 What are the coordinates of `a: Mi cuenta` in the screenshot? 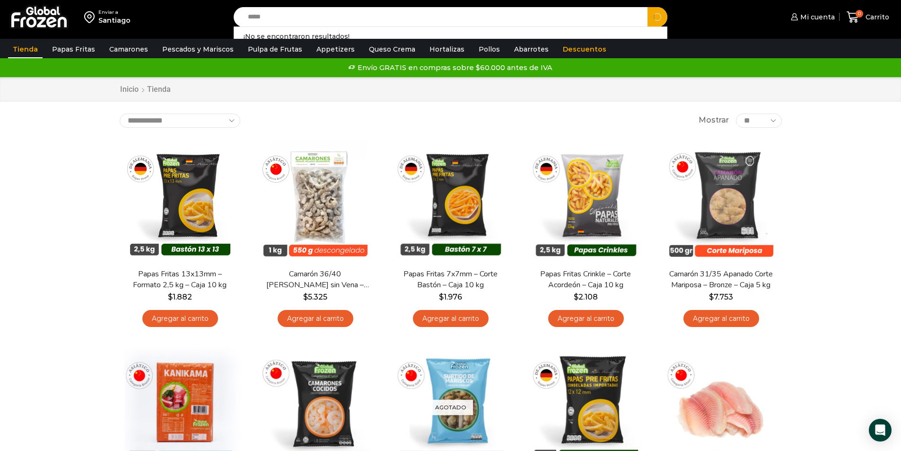 It's located at (811, 17).